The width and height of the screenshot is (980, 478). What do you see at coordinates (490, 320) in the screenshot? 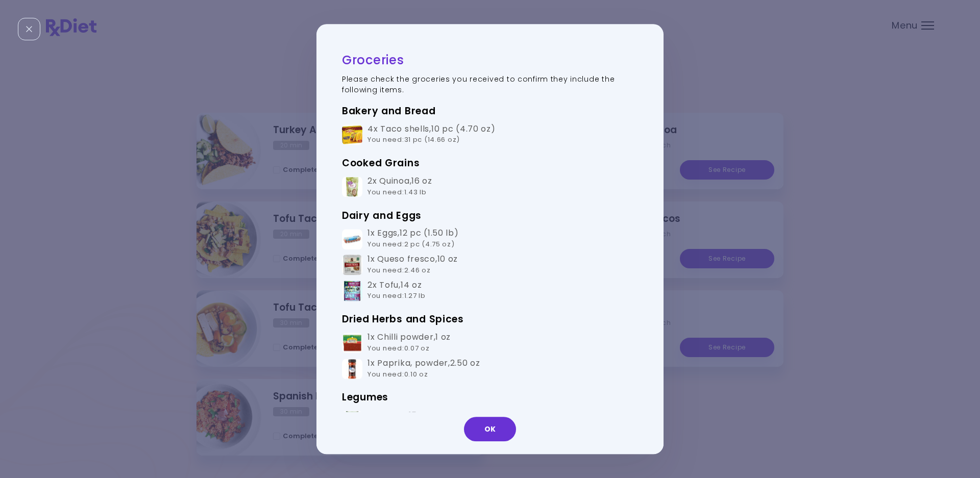
I see `h3: Dried Herbs and Spices` at bounding box center [490, 320].